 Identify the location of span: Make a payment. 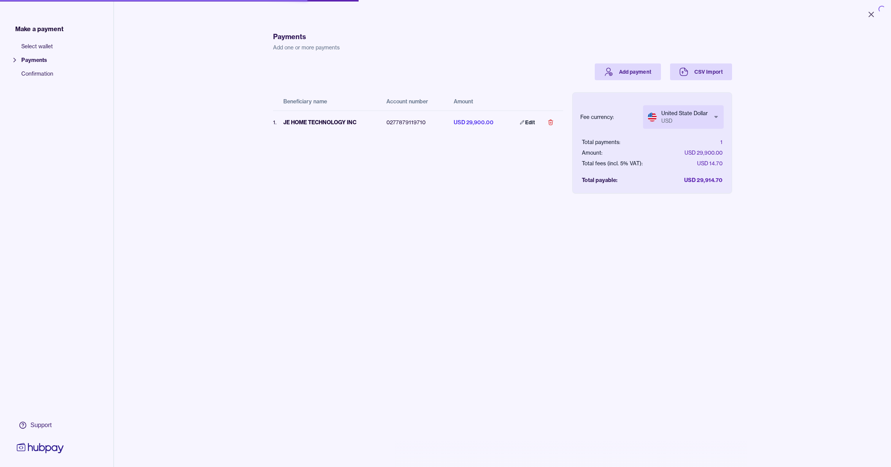
(39, 29).